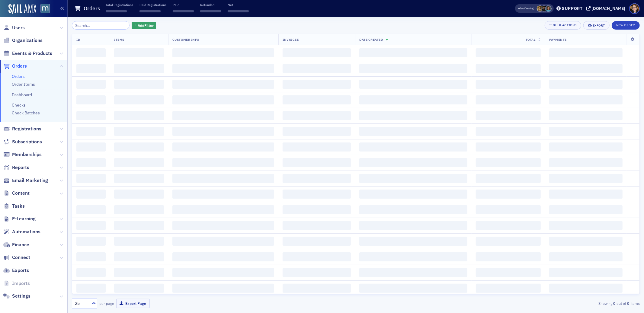 This screenshot has width=644, height=313. What do you see at coordinates (27, 129) in the screenshot?
I see `span: Registrations` at bounding box center [27, 129].